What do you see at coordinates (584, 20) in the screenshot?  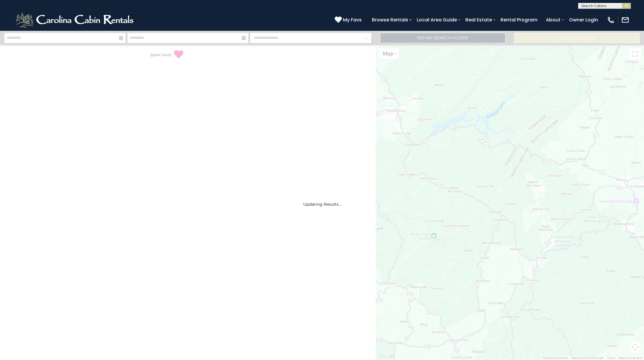 I see `a: Owner Login` at bounding box center [584, 20].